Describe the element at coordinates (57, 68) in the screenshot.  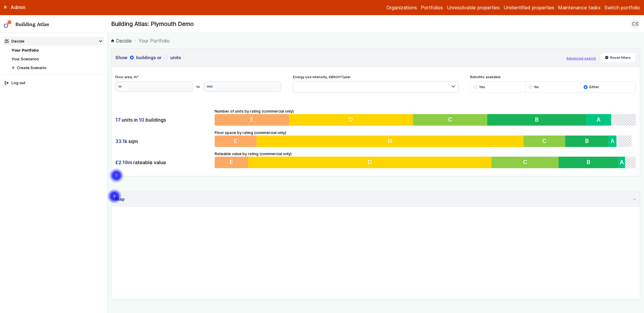
I see `button: Create Scenario` at that location.